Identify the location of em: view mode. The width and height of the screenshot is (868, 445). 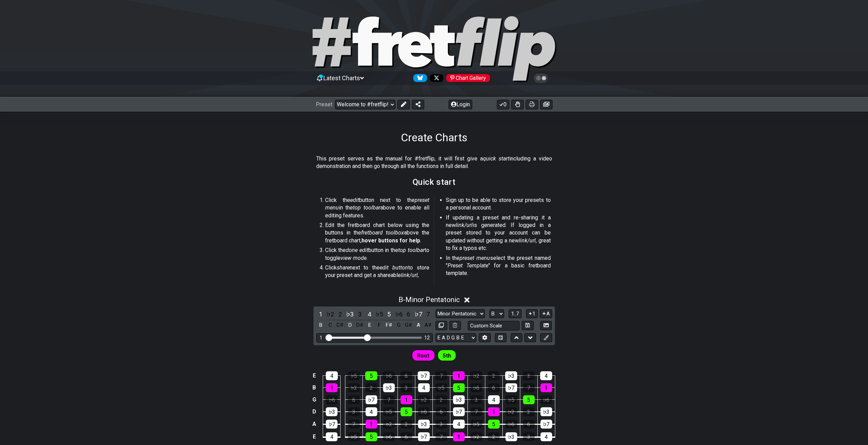
(354, 258).